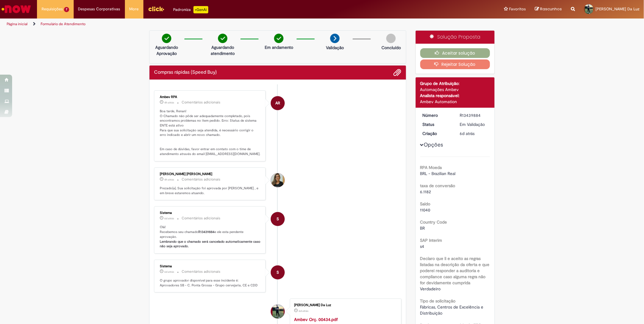  What do you see at coordinates (166, 50) in the screenshot?
I see `p: Aguardando Aprovação` at bounding box center [166, 50].